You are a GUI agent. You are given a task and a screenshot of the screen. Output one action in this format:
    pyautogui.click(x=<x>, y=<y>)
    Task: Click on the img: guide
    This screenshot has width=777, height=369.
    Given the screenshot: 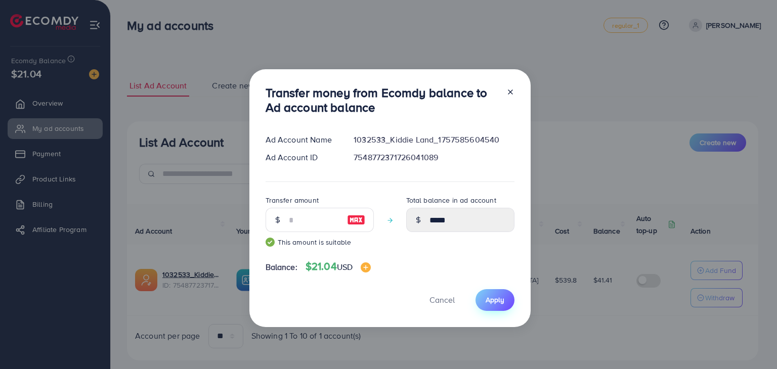 What is the action you would take?
    pyautogui.click(x=270, y=242)
    